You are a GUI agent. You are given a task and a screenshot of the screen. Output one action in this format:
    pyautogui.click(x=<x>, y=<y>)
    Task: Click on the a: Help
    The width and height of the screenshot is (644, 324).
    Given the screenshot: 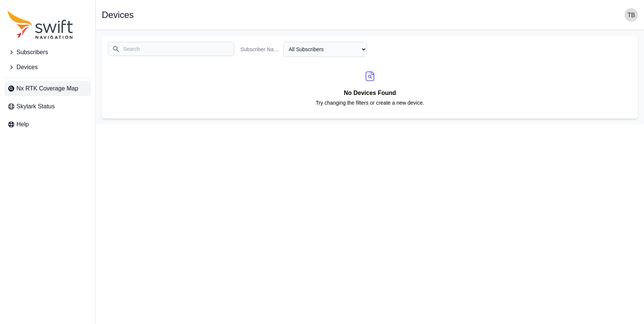 What is the action you would take?
    pyautogui.click(x=48, y=125)
    